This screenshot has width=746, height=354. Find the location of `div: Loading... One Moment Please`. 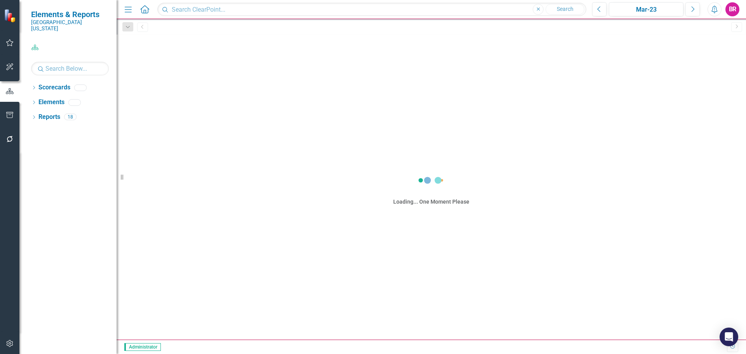

div: Loading... One Moment Please is located at coordinates (431, 202).